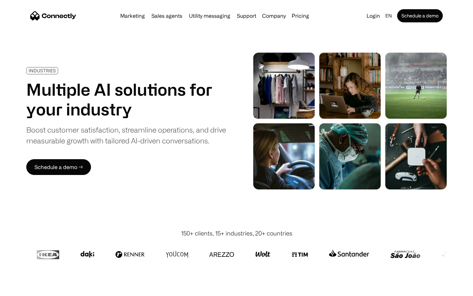 The image size is (473, 296). What do you see at coordinates (167, 16) in the screenshot?
I see `a: Sales agents` at bounding box center [167, 16].